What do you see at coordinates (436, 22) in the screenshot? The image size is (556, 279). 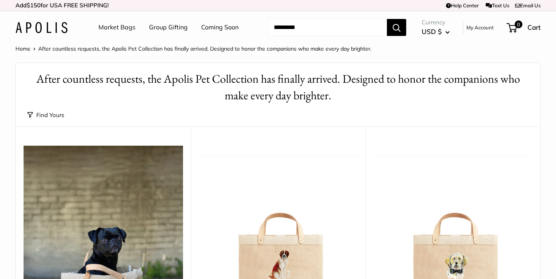 I see `span: Currency` at bounding box center [436, 22].